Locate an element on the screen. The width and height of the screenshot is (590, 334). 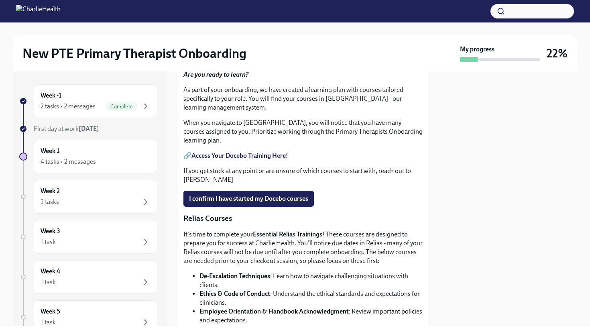
li: : Review important policies and expectations. is located at coordinates (311, 316).